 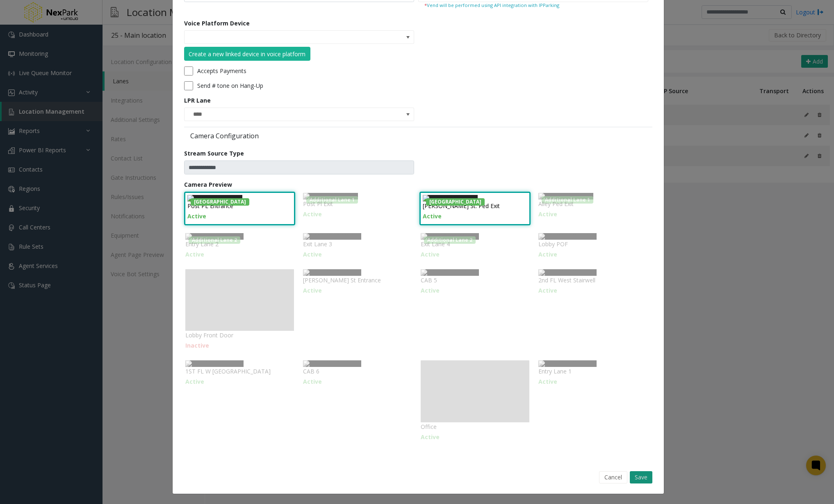 What do you see at coordinates (247, 54) in the screenshot?
I see `button: Create a new linked device in voice platform` at bounding box center [247, 54].